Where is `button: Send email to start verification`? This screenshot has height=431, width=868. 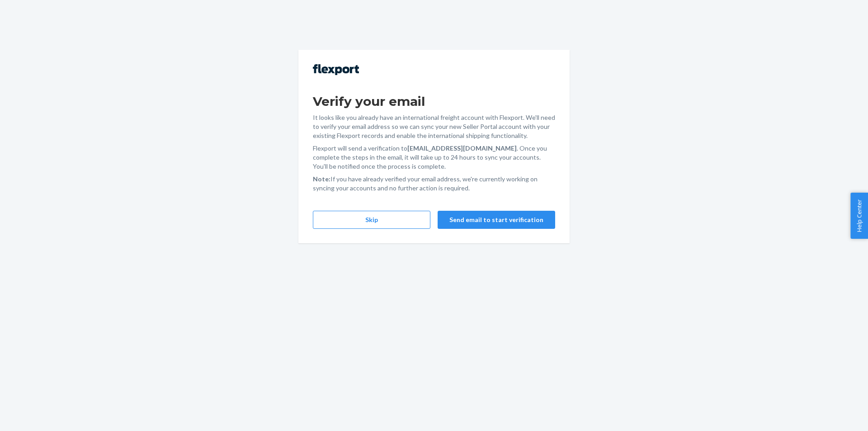 button: Send email to start verification is located at coordinates (496, 220).